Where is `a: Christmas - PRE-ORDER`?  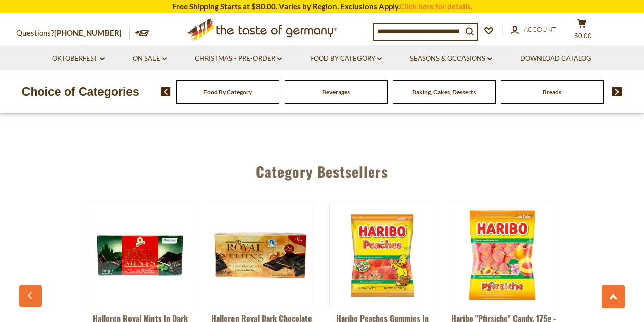 a: Christmas - PRE-ORDER is located at coordinates (238, 59).